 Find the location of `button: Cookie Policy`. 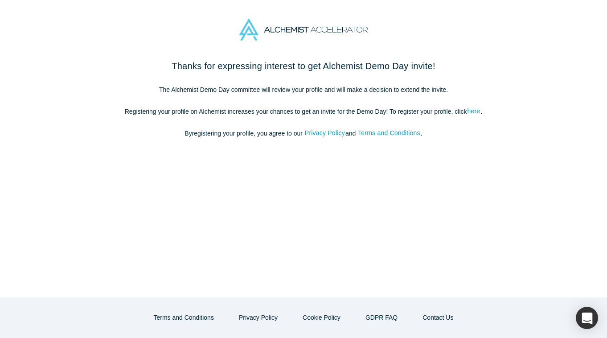

button: Cookie Policy is located at coordinates (321, 317).